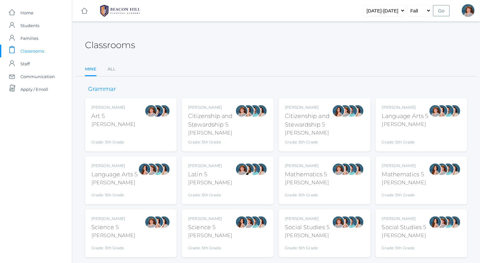 This screenshot has height=263, width=480. Describe the element at coordinates (34, 89) in the screenshot. I see `span: Apply / Enroll` at that location.